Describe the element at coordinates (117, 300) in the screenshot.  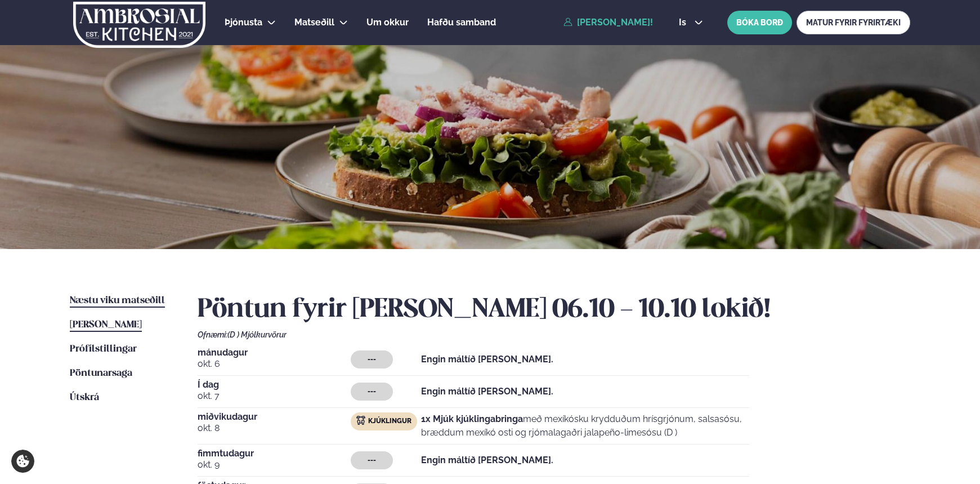
I see `span: Næstu viku matseðill` at that location.